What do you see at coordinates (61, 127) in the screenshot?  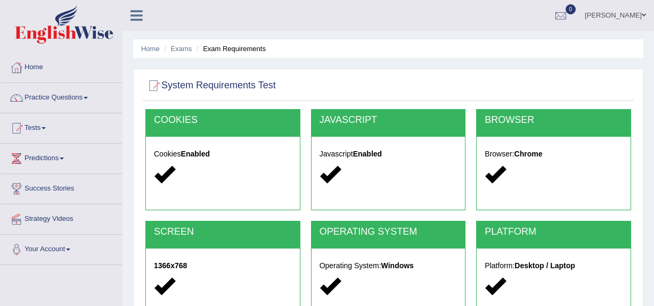 I see `a: Tests` at bounding box center [61, 127].